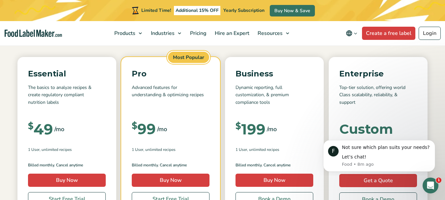 This screenshot has width=445, height=200. What do you see at coordinates (33, 33) in the screenshot?
I see `a: Food Label Maker homepage` at bounding box center [33, 33].